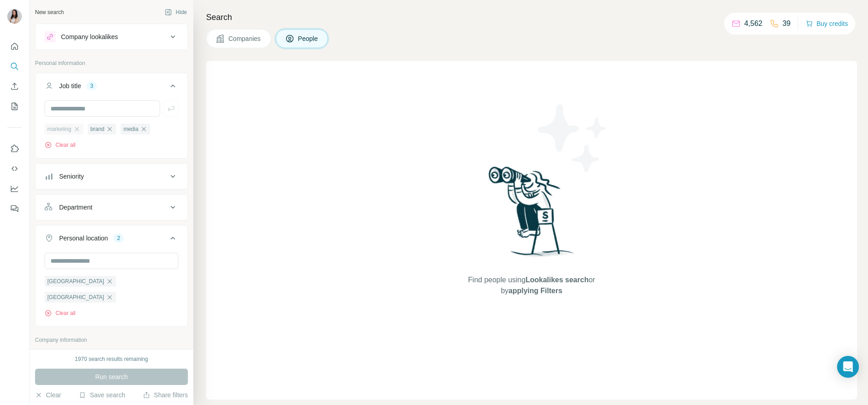  Describe the element at coordinates (165, 395) in the screenshot. I see `button: Share filters` at that location.